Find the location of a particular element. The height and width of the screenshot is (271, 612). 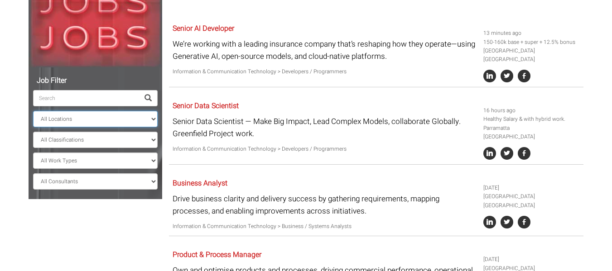

p: Senior Data Scientist — Make Big Impact, Lead Complex Models, collaborate Globally. Greenfield Pr... is located at coordinates (324, 128).